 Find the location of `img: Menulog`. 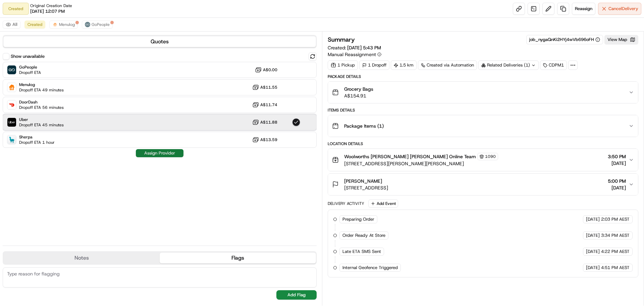

img: Menulog is located at coordinates (12, 87).